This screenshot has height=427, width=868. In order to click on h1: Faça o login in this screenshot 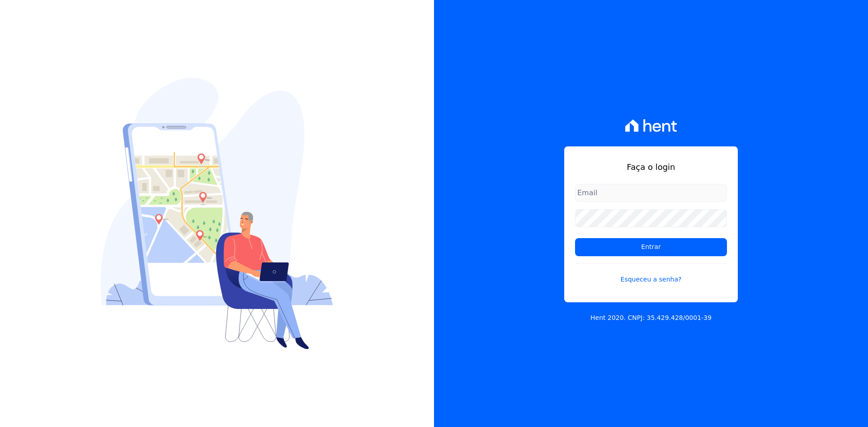, I will do `click(651, 167)`.